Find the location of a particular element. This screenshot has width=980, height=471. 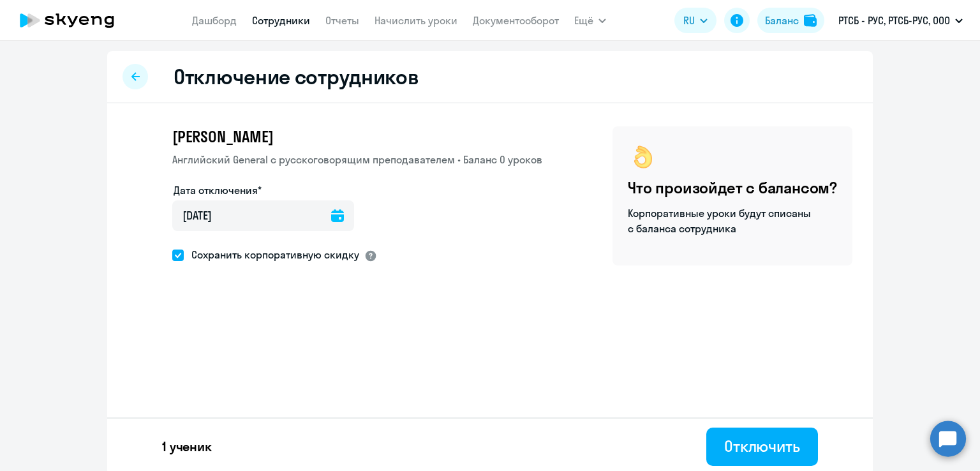

img: ok is located at coordinates (643, 157).